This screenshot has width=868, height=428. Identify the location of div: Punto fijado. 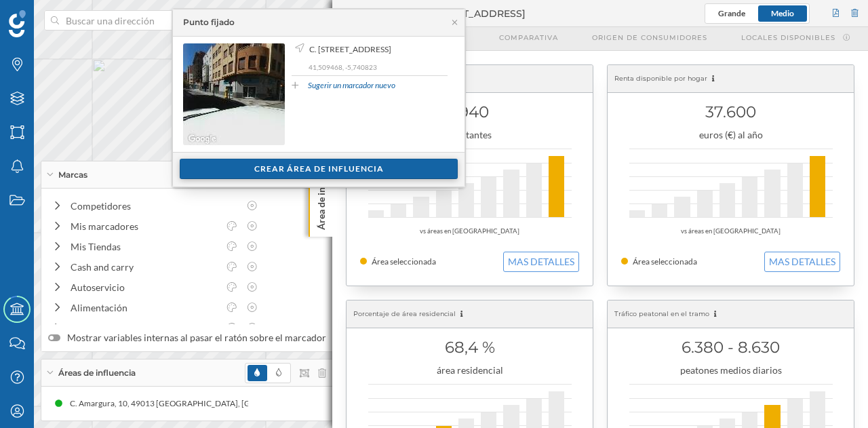
(208, 23).